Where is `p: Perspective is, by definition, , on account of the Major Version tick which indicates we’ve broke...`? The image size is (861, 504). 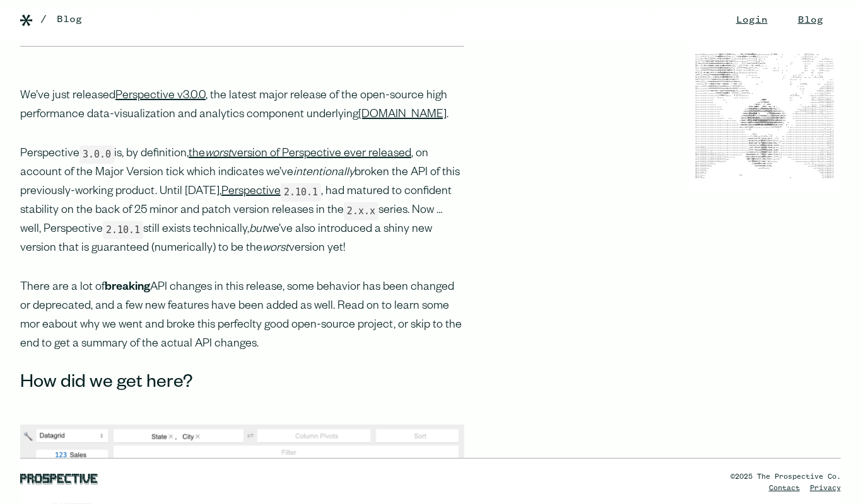
p: Perspective is, by definition, , on account of the Major Version tick which indicates we’ve broke... is located at coordinates (242, 202).